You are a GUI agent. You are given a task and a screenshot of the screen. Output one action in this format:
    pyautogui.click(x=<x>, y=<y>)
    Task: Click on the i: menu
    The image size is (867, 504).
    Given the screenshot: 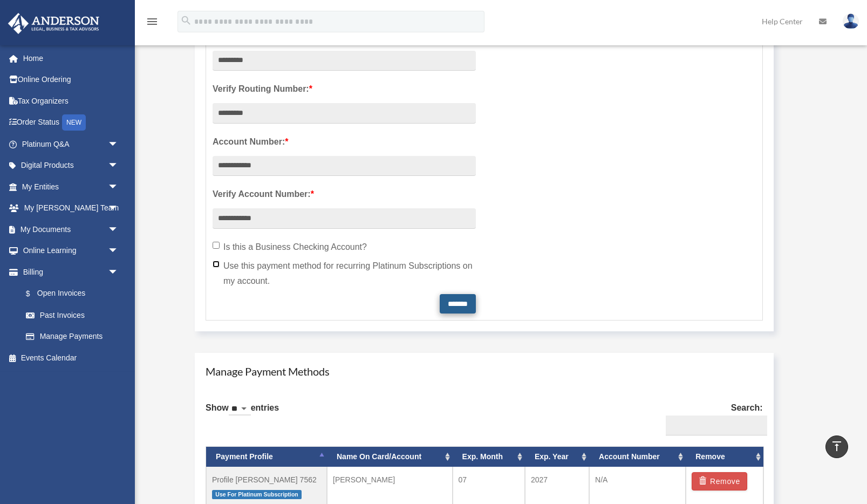 What is the action you would take?
    pyautogui.click(x=152, y=22)
    